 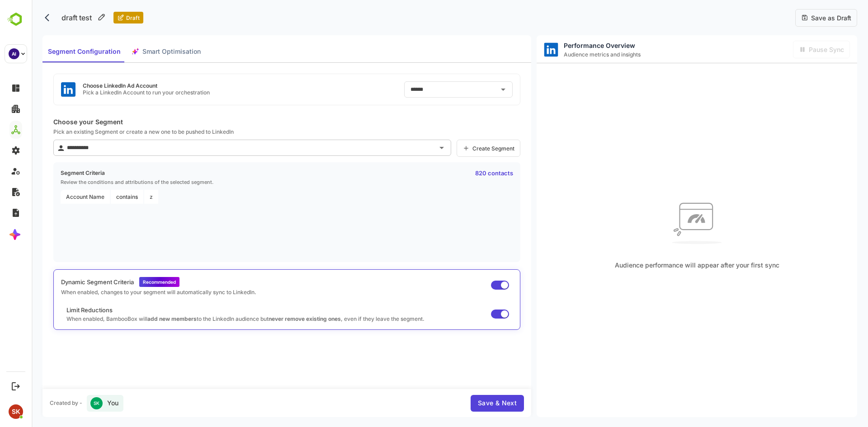 I want to click on span: Pause Sync, so click(x=794, y=49).